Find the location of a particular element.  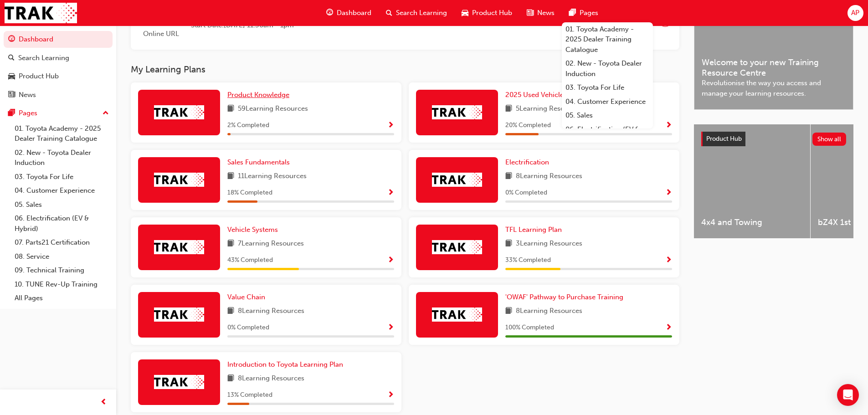

span: Pages is located at coordinates (588, 13).